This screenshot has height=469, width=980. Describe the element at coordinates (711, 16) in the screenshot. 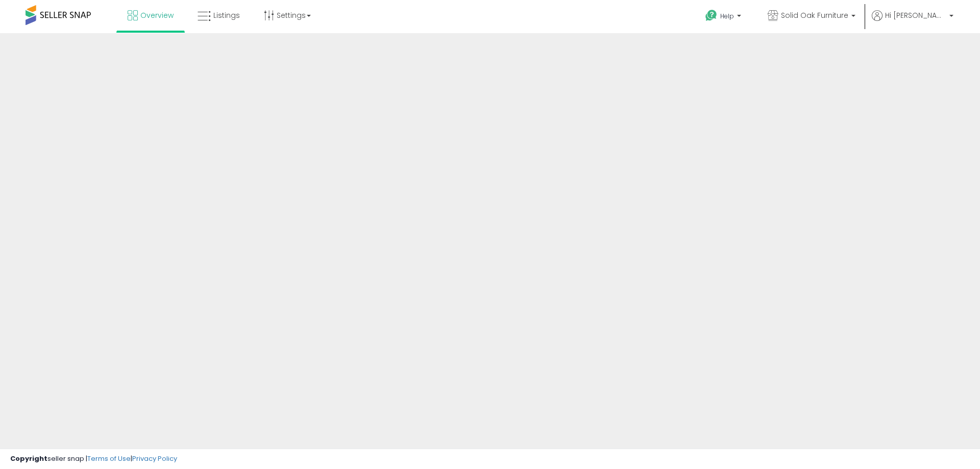

I see `i: Get Help` at that location.